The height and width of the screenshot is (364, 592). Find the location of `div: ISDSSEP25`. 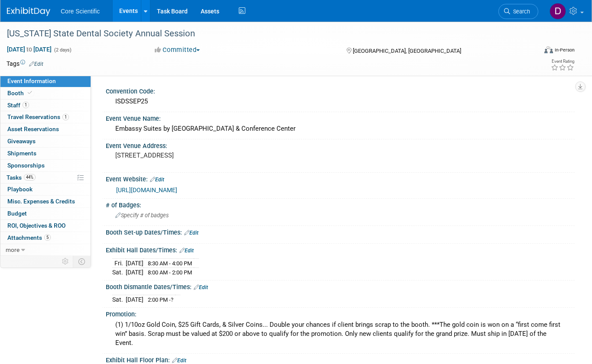

div: ISDSSEP25 is located at coordinates (340, 102).